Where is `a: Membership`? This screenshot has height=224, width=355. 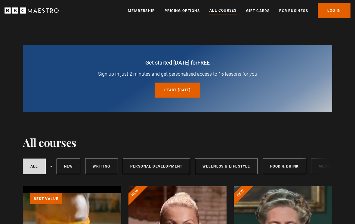
a: Membership is located at coordinates (141, 11).